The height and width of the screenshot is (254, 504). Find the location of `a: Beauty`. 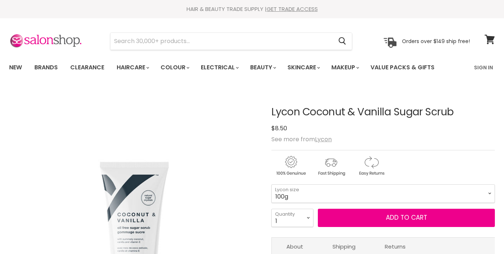

a: Beauty is located at coordinates (262, 68).